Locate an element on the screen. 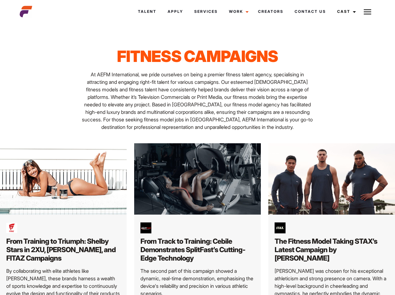 The height and width of the screenshot is (295, 395). a: Services is located at coordinates (206, 12).